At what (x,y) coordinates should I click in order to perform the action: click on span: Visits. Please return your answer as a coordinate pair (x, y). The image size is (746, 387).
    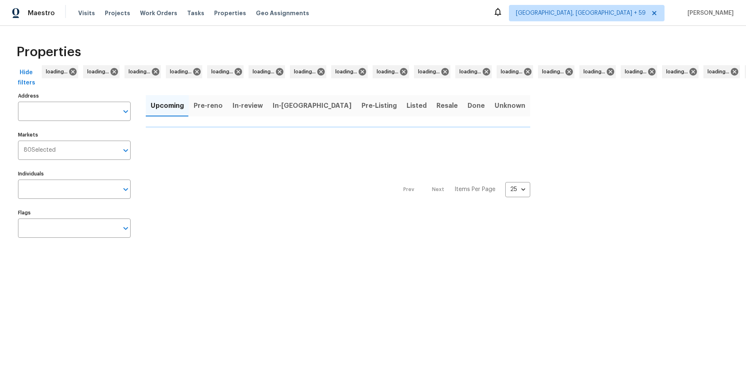
    Looking at the image, I should click on (86, 13).